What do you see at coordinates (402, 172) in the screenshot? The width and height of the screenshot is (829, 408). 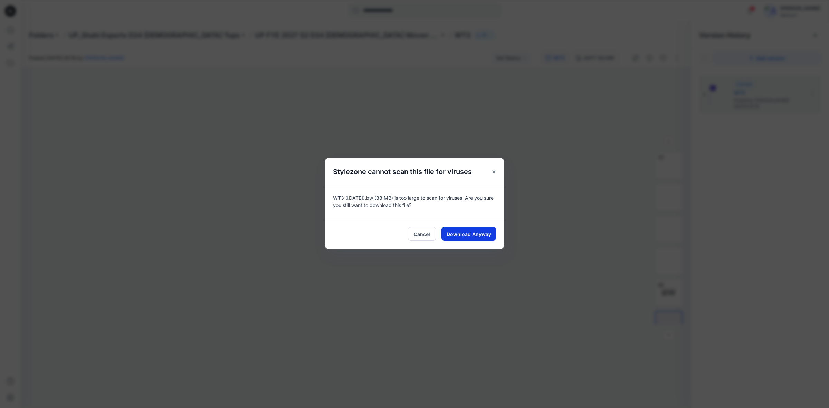 I see `h5: Stylezone cannot scan this file for viruses` at bounding box center [402, 172].